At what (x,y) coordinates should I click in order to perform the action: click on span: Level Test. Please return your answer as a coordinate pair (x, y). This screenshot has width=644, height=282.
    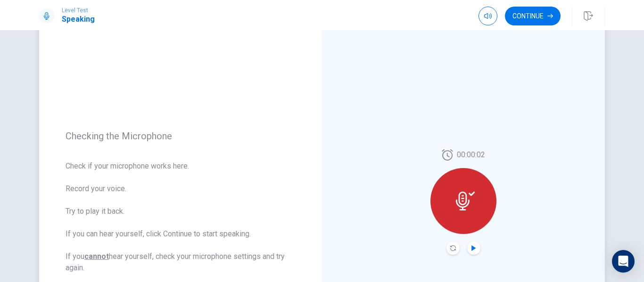
    Looking at the image, I should click on (78, 10).